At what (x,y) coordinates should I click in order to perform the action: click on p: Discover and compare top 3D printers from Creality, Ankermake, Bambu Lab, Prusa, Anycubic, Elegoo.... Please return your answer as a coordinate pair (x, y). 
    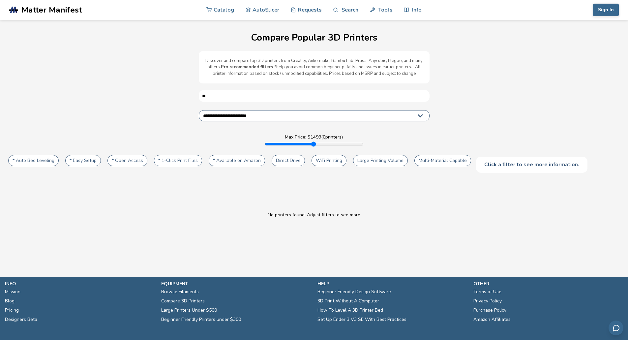
    Looking at the image, I should click on (314, 67).